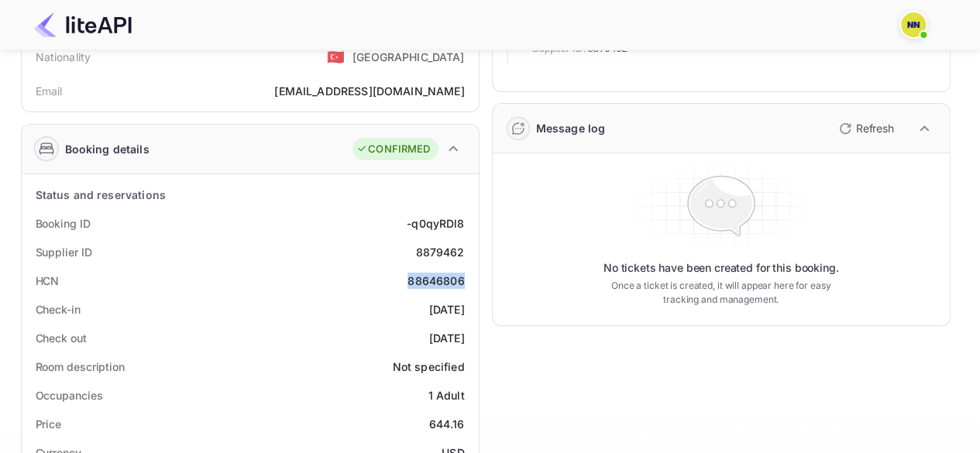 The height and width of the screenshot is (453, 980). Describe the element at coordinates (64, 56) in the screenshot. I see `div: Nationality` at that location.